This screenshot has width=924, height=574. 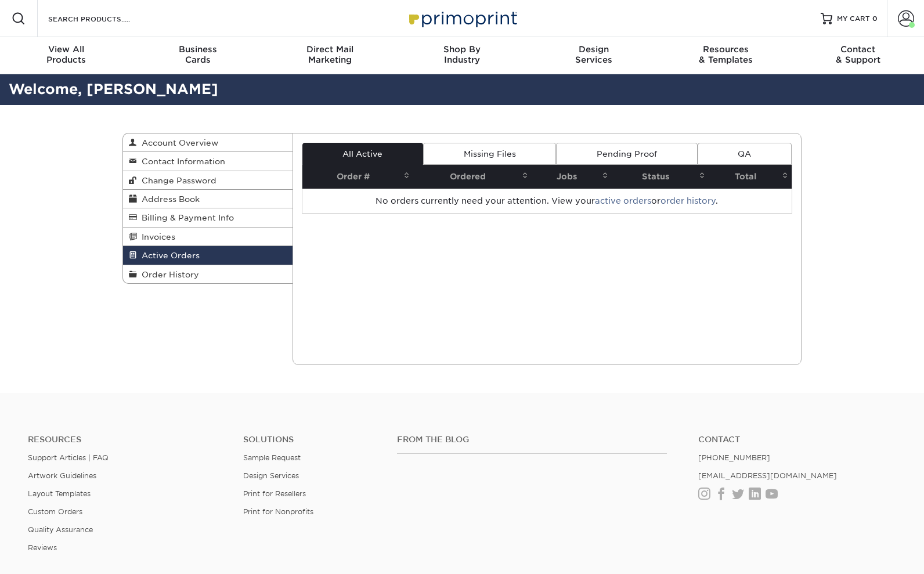 What do you see at coordinates (103, 19) in the screenshot?
I see `input: SEARCH PRODUCTS.....` at bounding box center [103, 19].